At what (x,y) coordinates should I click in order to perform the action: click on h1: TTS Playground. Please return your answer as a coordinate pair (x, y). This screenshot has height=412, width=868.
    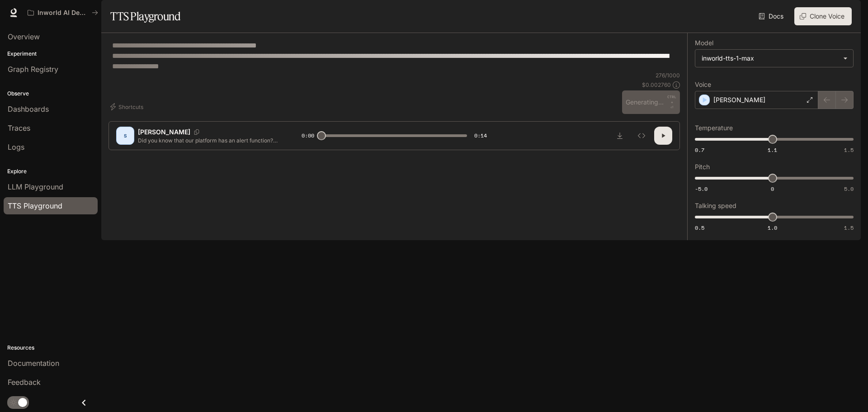
    Looking at the image, I should click on (145, 16).